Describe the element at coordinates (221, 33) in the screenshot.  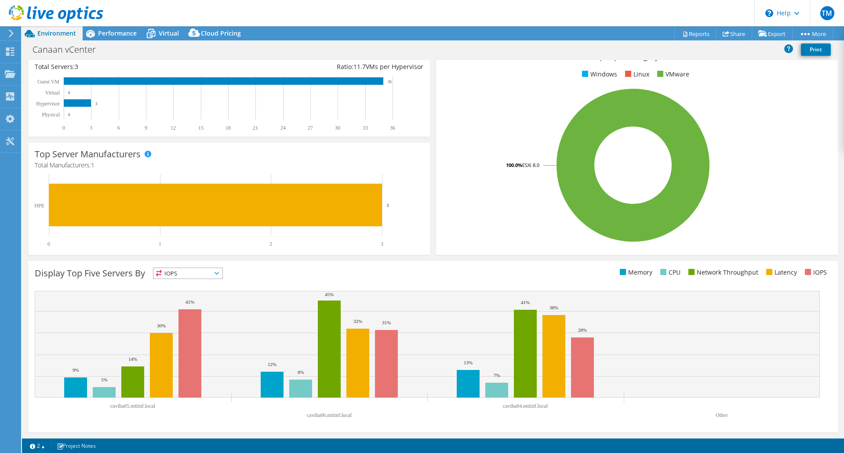
I see `span: Cloud Pricing` at that location.